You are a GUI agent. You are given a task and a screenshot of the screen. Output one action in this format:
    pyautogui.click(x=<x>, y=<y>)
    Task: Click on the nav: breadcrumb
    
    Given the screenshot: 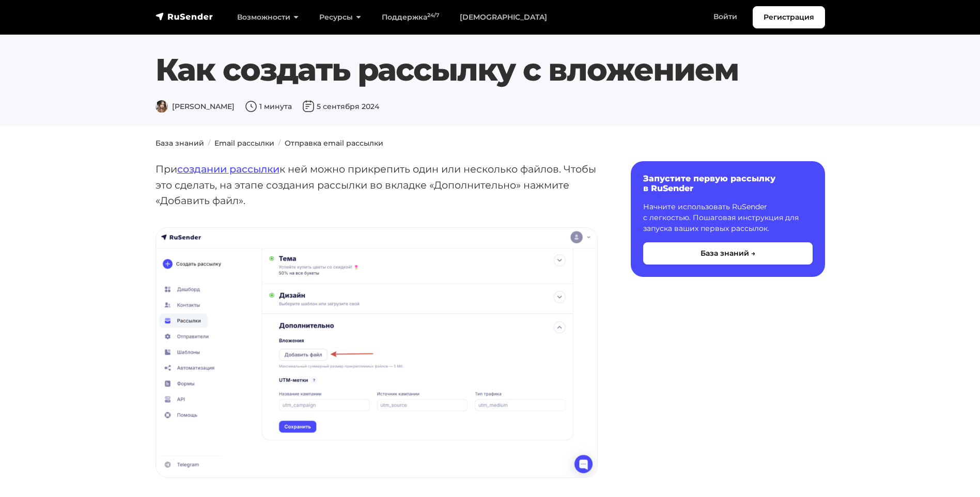 What is the action you would take?
    pyautogui.click(x=490, y=143)
    